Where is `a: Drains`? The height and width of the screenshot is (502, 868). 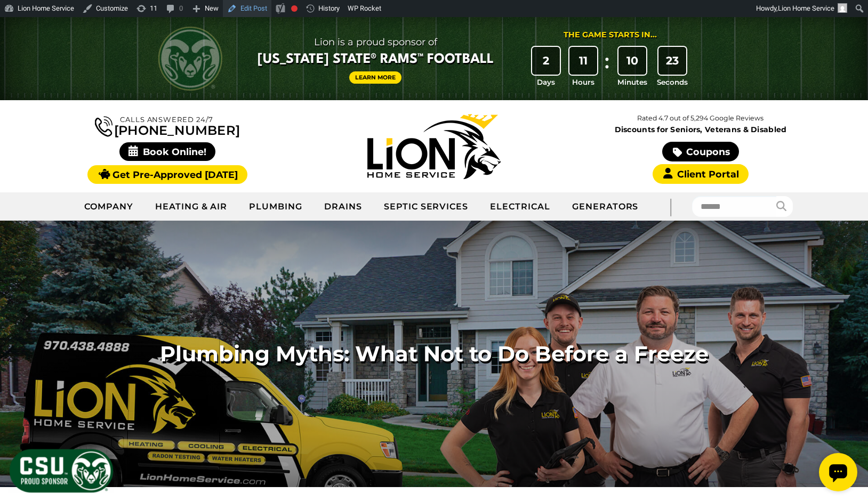 a: Drains is located at coordinates (343, 207).